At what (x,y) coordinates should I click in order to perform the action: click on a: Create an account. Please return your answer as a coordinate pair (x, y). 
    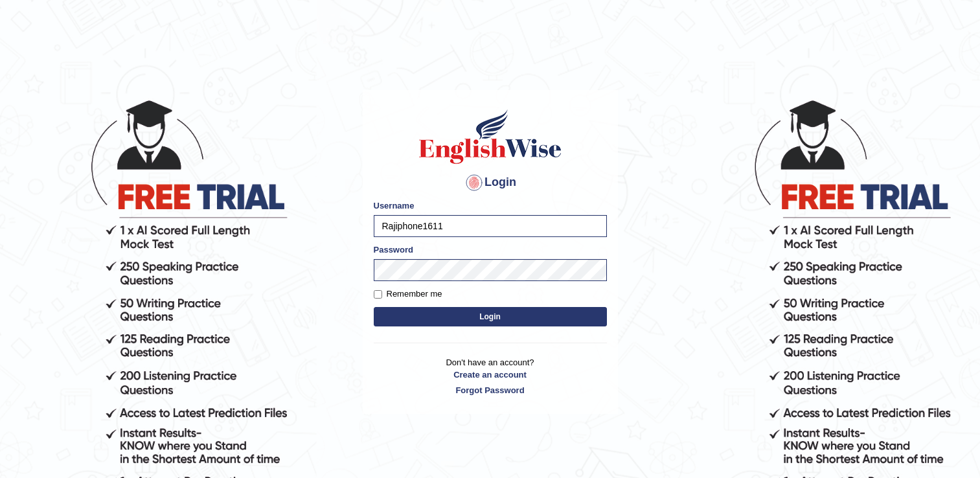
    Looking at the image, I should click on (491, 374).